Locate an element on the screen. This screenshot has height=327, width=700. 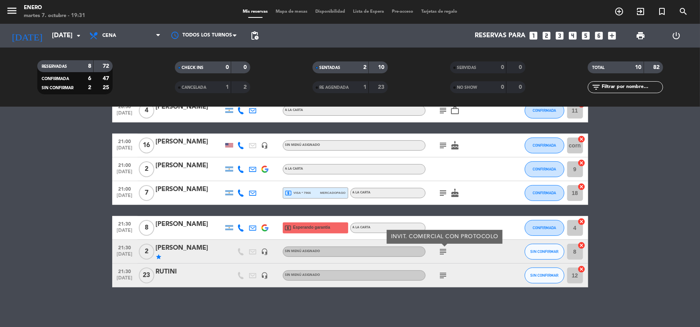
span: SENTADAS is located at coordinates (330, 68).